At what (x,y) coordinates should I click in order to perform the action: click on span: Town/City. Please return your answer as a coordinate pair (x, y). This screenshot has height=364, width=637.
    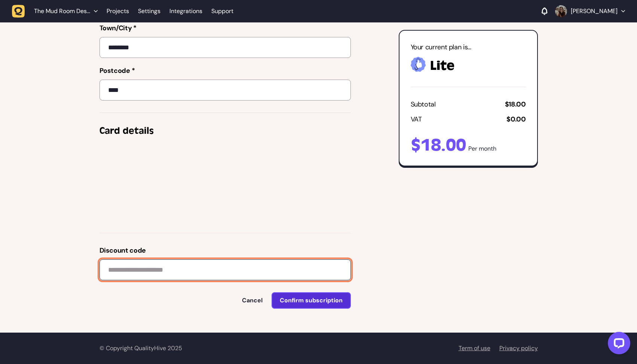
    Looking at the image, I should click on (115, 28).